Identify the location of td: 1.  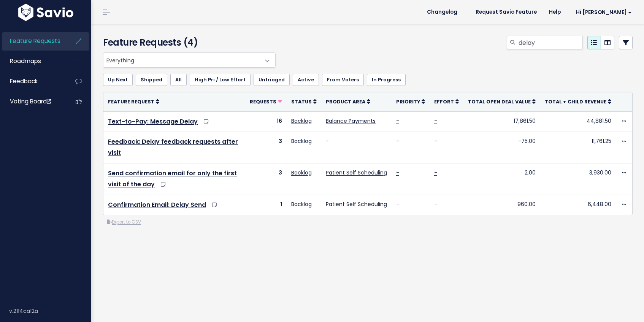
(266, 205).